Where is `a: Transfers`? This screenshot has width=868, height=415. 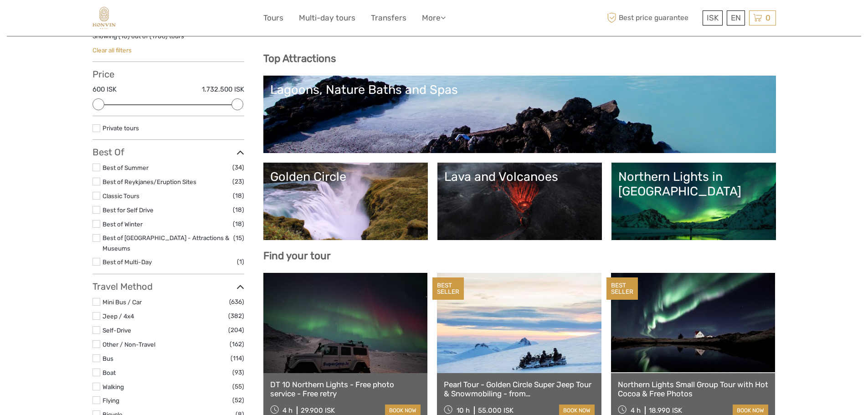 a: Transfers is located at coordinates (388, 17).